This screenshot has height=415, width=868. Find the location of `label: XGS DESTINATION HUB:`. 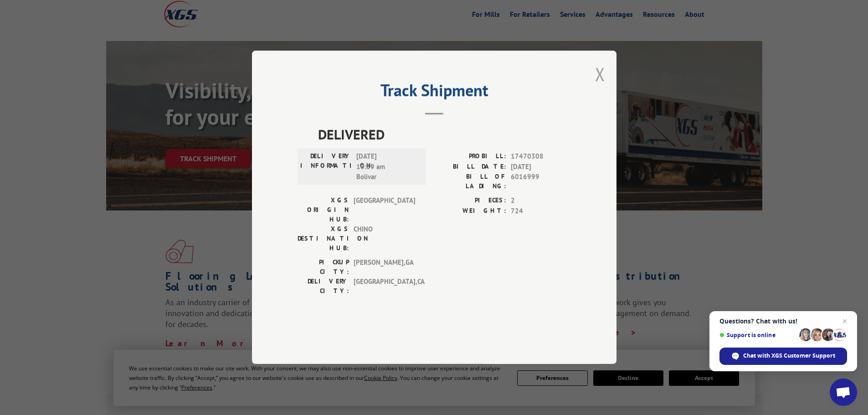

label: XGS DESTINATION HUB: is located at coordinates (323, 239).